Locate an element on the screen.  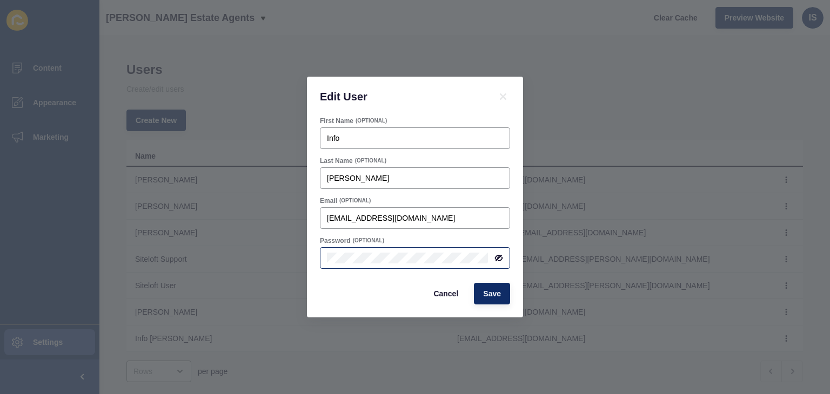
h1: Edit User is located at coordinates (401, 97).